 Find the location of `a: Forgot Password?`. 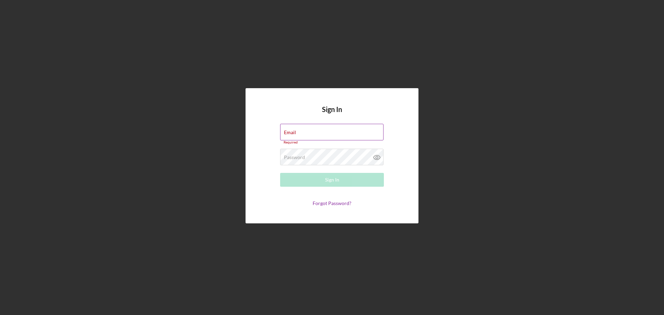

a: Forgot Password? is located at coordinates (332, 203).